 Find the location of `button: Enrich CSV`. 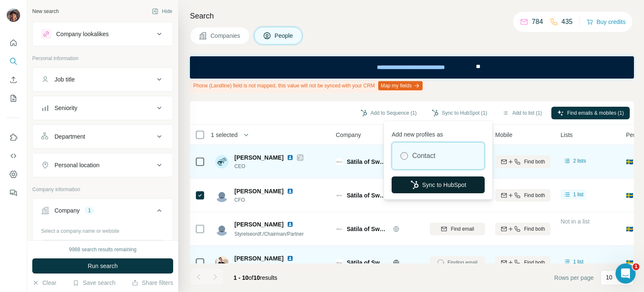

button: Enrich CSV is located at coordinates (14, 80).